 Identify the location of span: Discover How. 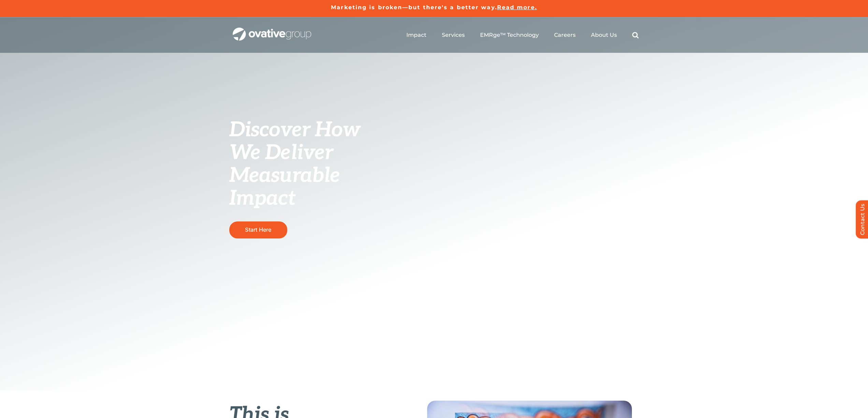
(295, 130).